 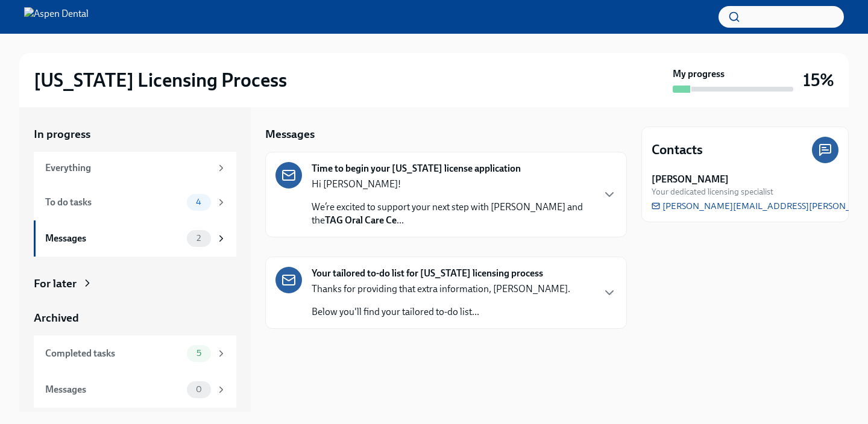 What do you see at coordinates (698, 74) in the screenshot?
I see `strong: My progress` at bounding box center [698, 74].